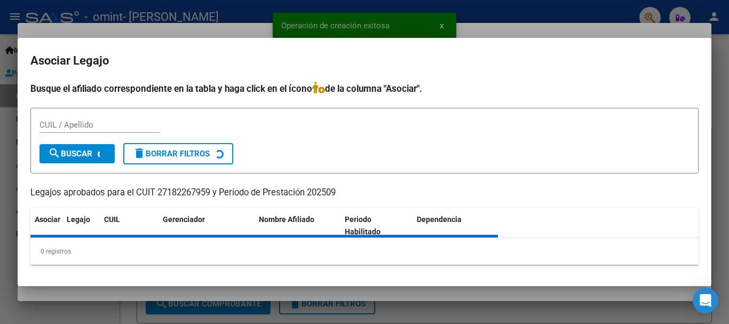 This screenshot has width=729, height=324. I want to click on datatable-header-cell: Dependencia, so click(455, 226).